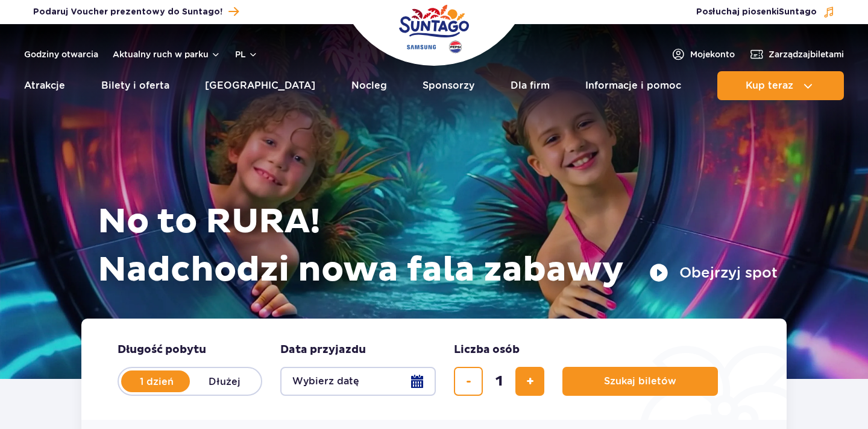 The width and height of the screenshot is (868, 429). What do you see at coordinates (61, 54) in the screenshot?
I see `a: Godziny otwarcia` at bounding box center [61, 54].